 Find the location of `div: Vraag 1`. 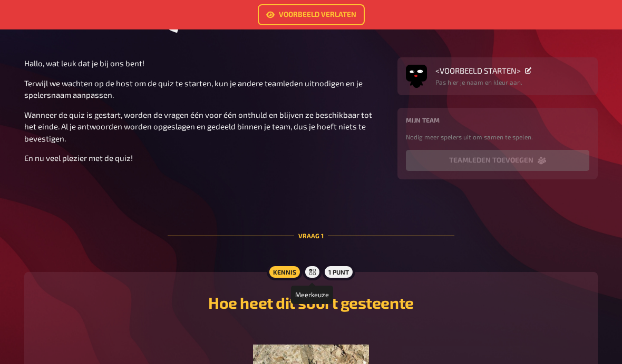

div: Vraag 1 is located at coordinates (311, 236).